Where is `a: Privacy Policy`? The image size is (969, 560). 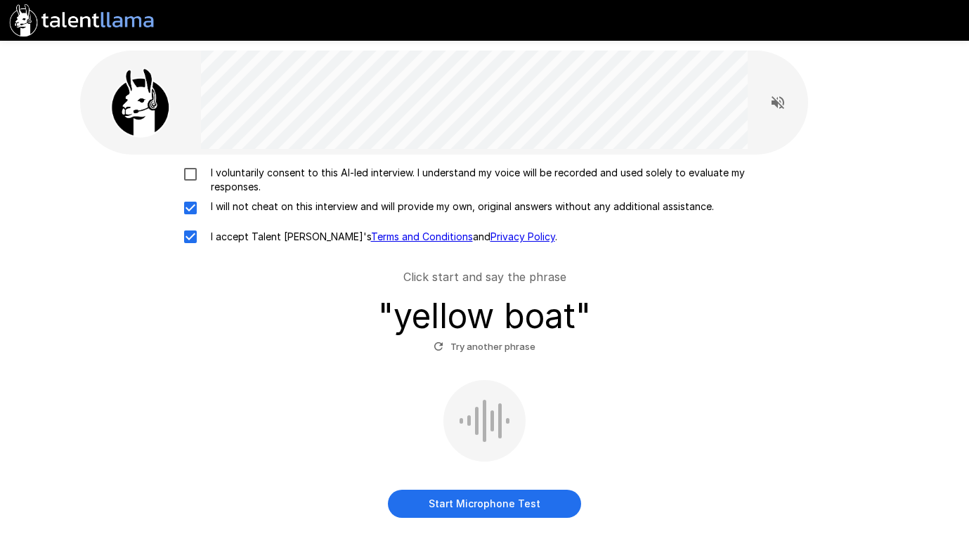 a: Privacy Policy is located at coordinates (523, 236).